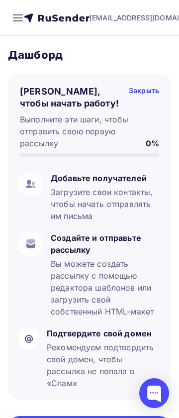  What do you see at coordinates (104, 334) in the screenshot?
I see `div: Подтвердите свой домен` at bounding box center [104, 334].